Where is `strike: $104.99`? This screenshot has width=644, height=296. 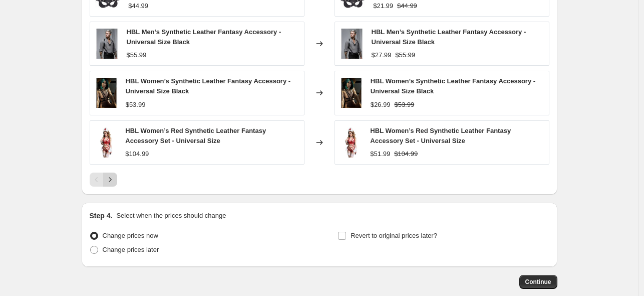
strike: $104.99 is located at coordinates (406, 154).